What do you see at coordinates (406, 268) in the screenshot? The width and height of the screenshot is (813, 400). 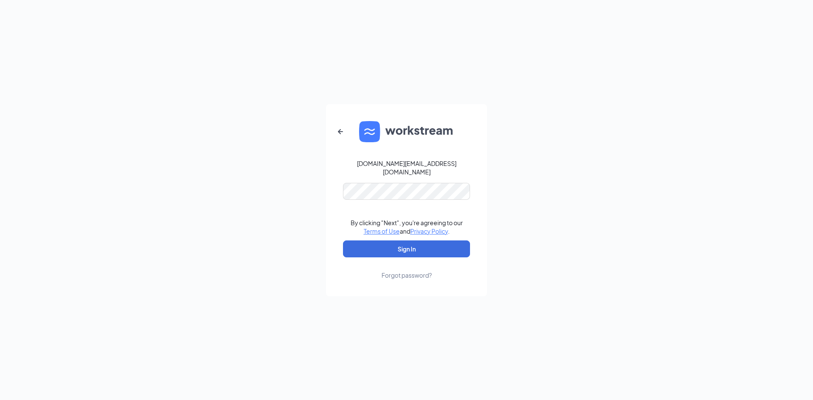 I see `a: Forgot password?` at bounding box center [406, 268].